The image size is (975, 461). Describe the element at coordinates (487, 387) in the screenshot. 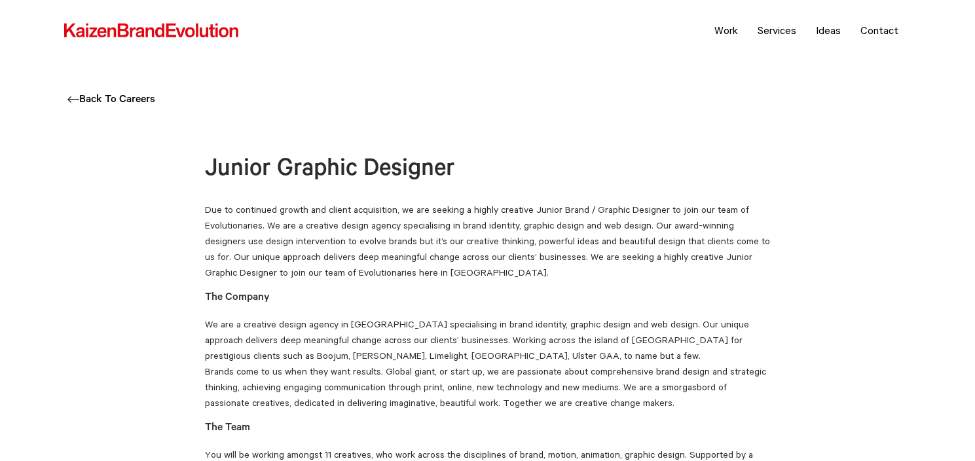

I see `p: Brands come to us when they want results. Global giant, or start up, we are passionate about comp...` at that location.